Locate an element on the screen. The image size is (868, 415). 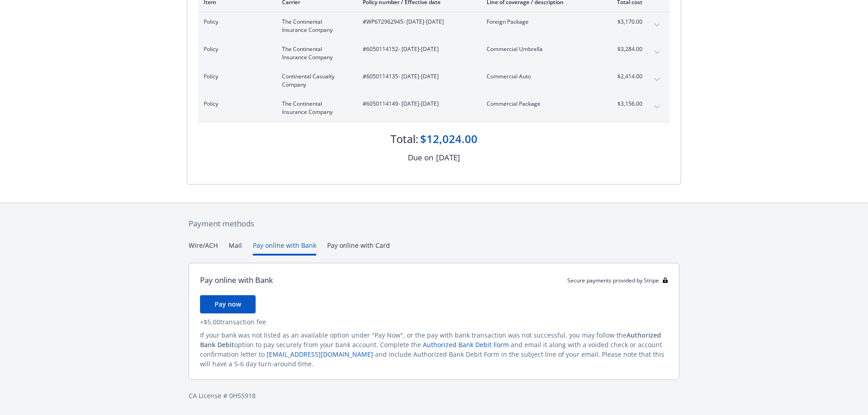
span: $3,156.00 is located at coordinates (625, 104).